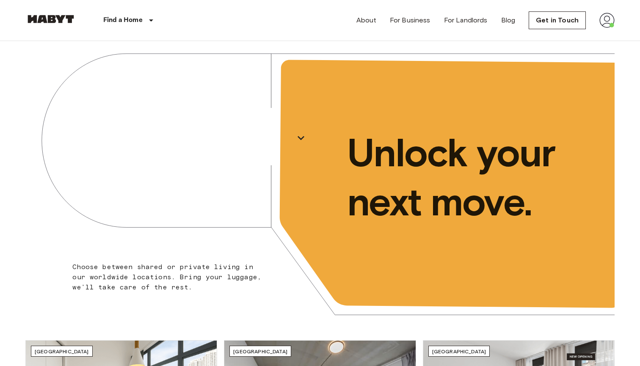 The width and height of the screenshot is (640, 366). What do you see at coordinates (51, 19) in the screenshot?
I see `img: Habyt` at bounding box center [51, 19].